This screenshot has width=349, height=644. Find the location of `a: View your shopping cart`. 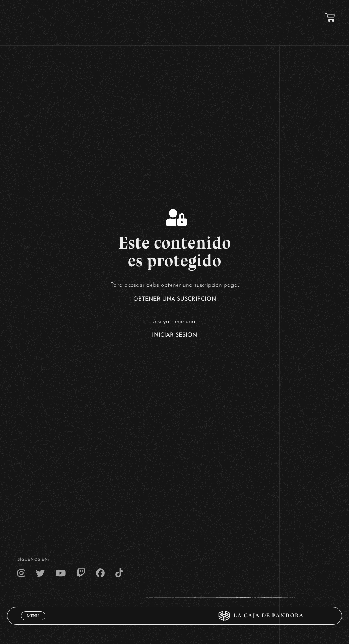

a: View your shopping cart is located at coordinates (330, 17).